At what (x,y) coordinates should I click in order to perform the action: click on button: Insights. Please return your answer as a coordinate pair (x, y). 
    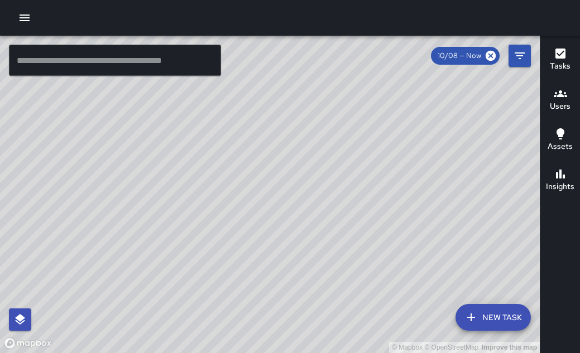
    Looking at the image, I should click on (560, 181).